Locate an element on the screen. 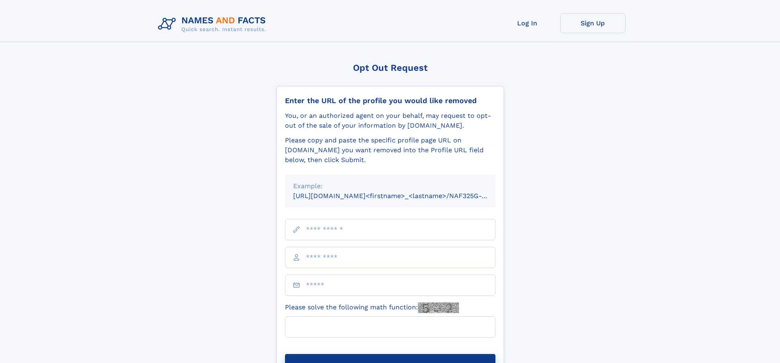 The width and height of the screenshot is (780, 363). div: Enter the URL of the profile you would like removed is located at coordinates (390, 101).